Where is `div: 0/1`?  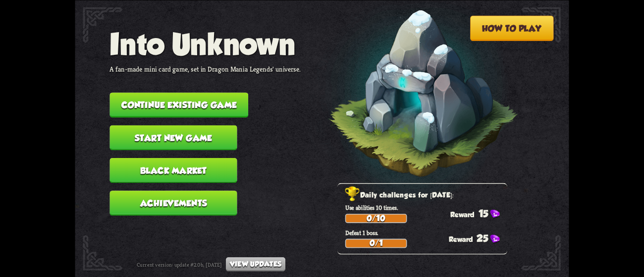 div: 0/1 is located at coordinates (375, 244).